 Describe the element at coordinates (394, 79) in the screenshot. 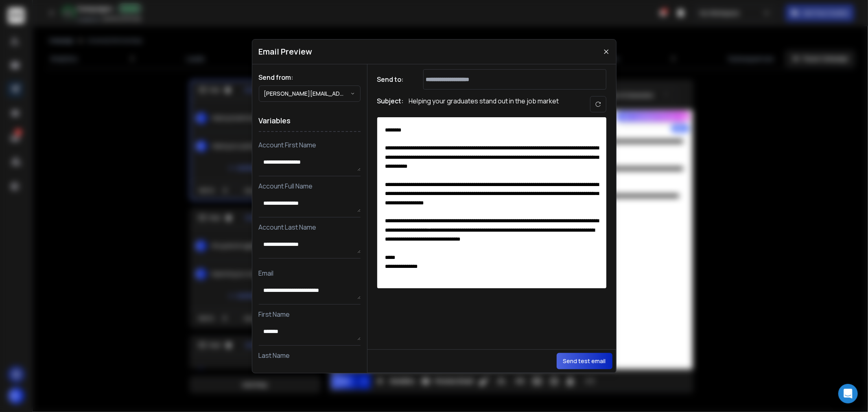

I see `h1: Send to:` at that location.